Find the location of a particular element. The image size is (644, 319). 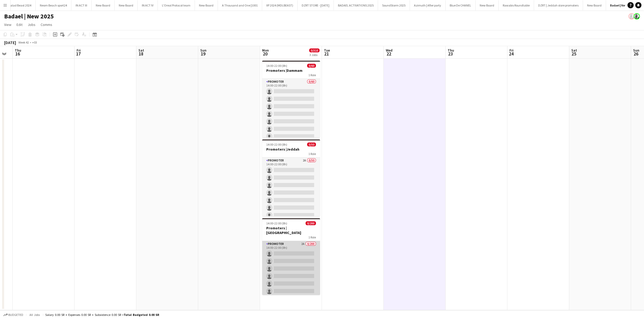

span: 0/310 is located at coordinates (314, 50).